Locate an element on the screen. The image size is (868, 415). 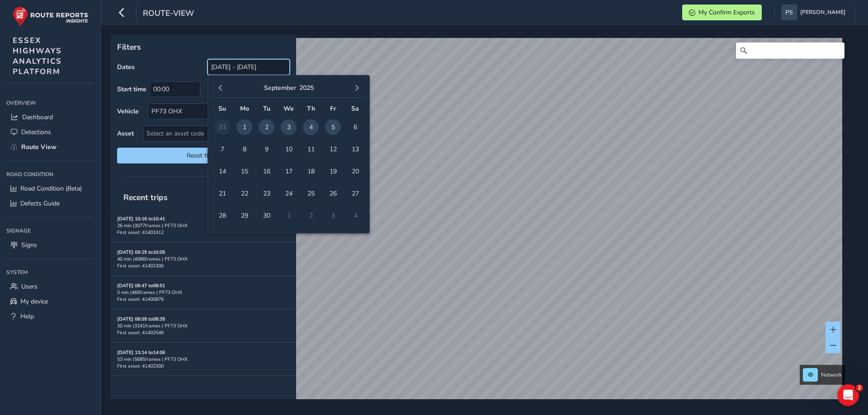
span: Signs is located at coordinates (29, 245).